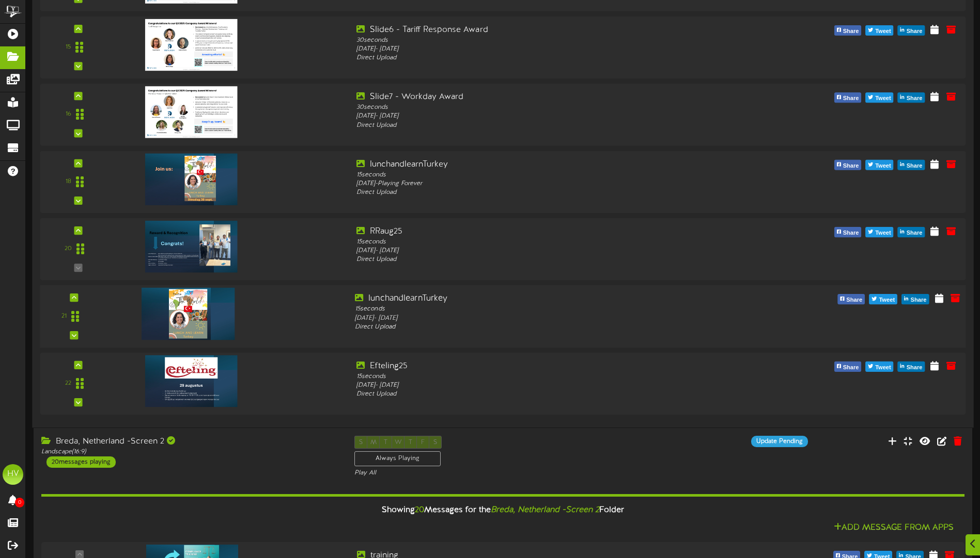  What do you see at coordinates (20, 503) in the screenshot?
I see `span: 0` at bounding box center [20, 503].